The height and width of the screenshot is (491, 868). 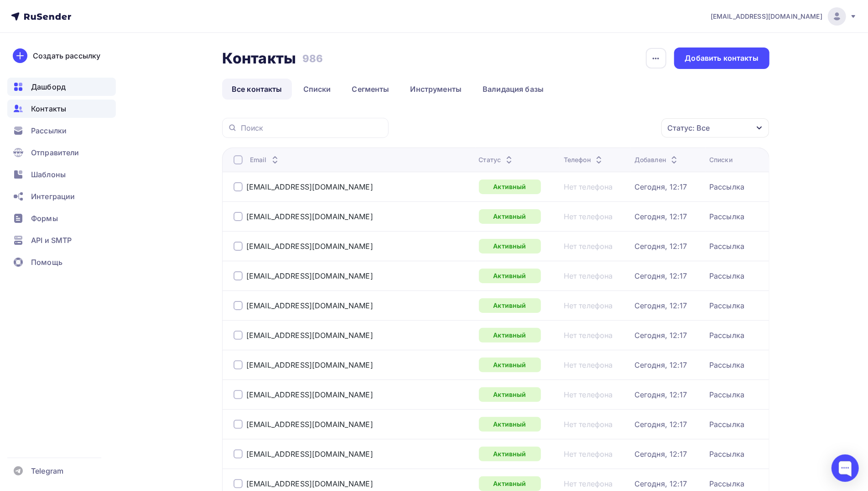 What do you see at coordinates (47, 471) in the screenshot?
I see `span: Telegram` at bounding box center [47, 471].